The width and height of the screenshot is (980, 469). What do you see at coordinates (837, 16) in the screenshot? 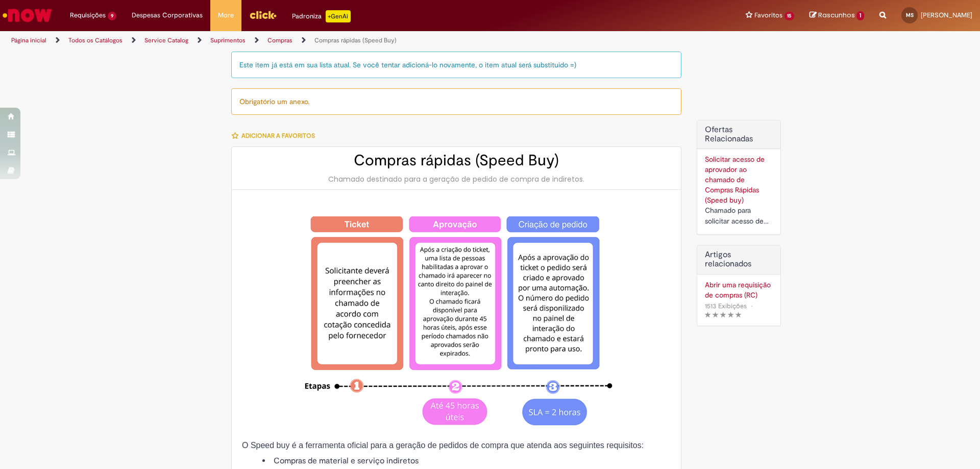
I see `a: Rascunhos` at bounding box center [837, 16].